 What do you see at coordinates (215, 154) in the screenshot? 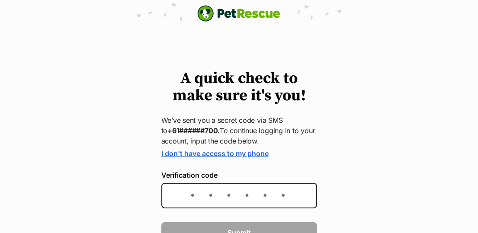
I see `a: I don't have access to my phone` at bounding box center [215, 154].